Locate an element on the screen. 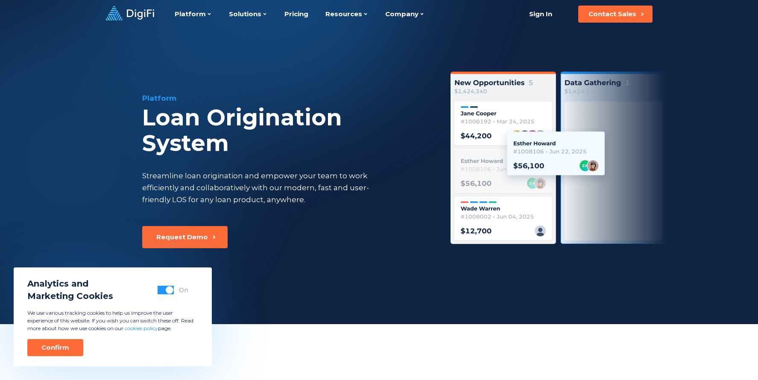 The height and width of the screenshot is (380, 758). button: Contact Sales is located at coordinates (615, 14).